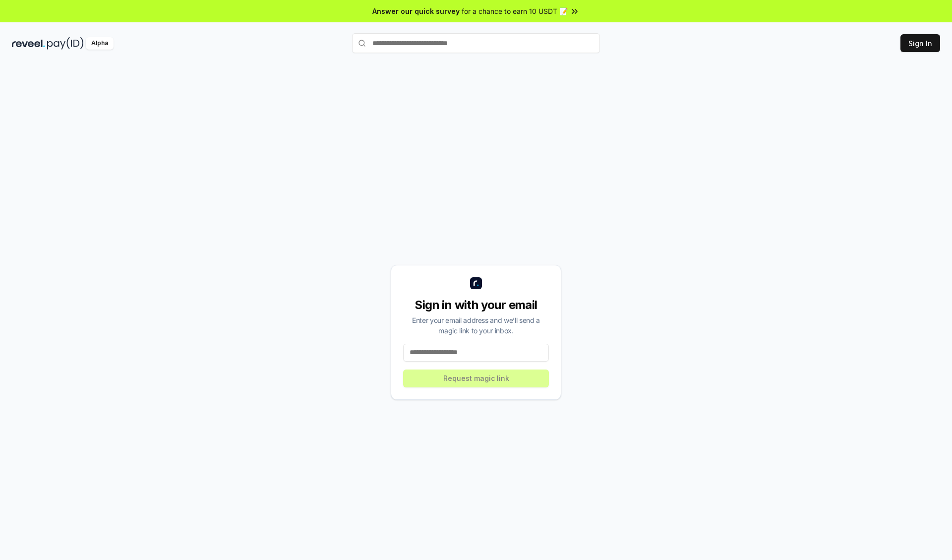 The width and height of the screenshot is (952, 560). Describe the element at coordinates (476, 283) in the screenshot. I see `img: logo_small` at that location.